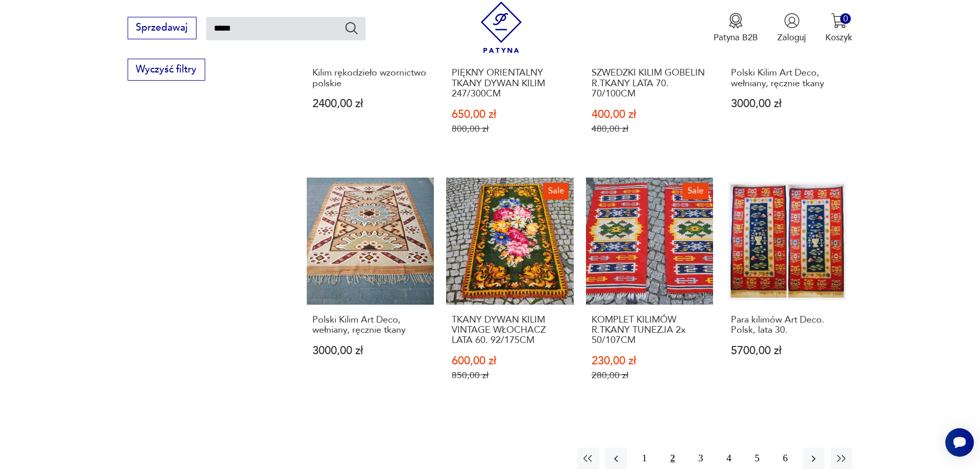 The image size is (980, 469). Describe the element at coordinates (792, 28) in the screenshot. I see `button: Zaloguj` at that location.